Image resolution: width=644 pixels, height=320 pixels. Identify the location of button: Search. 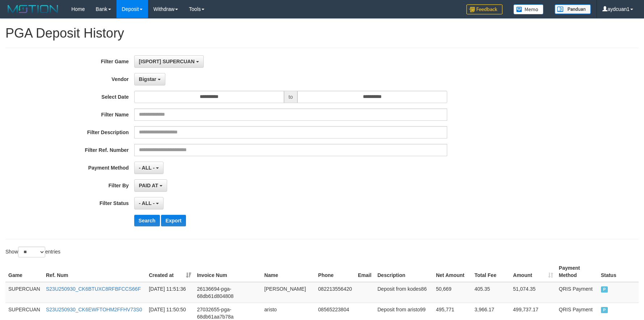
(147, 221).